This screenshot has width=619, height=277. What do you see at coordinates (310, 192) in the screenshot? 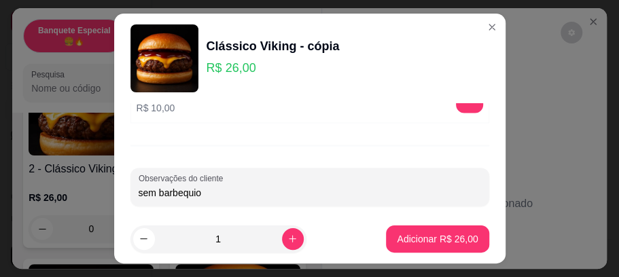
I see `input: Observações do cliente` at bounding box center [310, 192].